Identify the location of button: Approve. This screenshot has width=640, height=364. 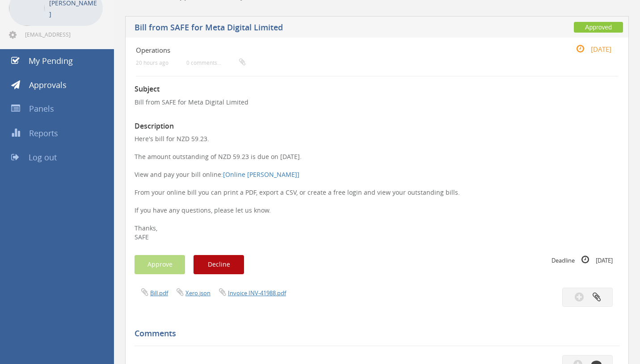
(160, 265).